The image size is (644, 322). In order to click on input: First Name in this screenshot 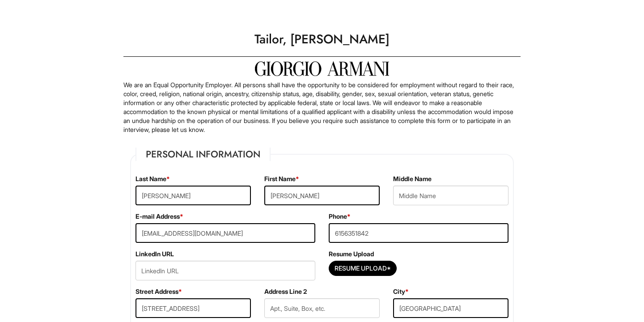, I will do `click(322, 196)`.